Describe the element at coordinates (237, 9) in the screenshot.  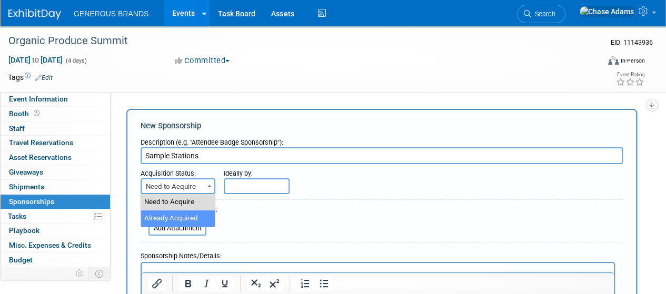
I see `body: Rich Text Area. Press ALT-0 for help.` at that location.